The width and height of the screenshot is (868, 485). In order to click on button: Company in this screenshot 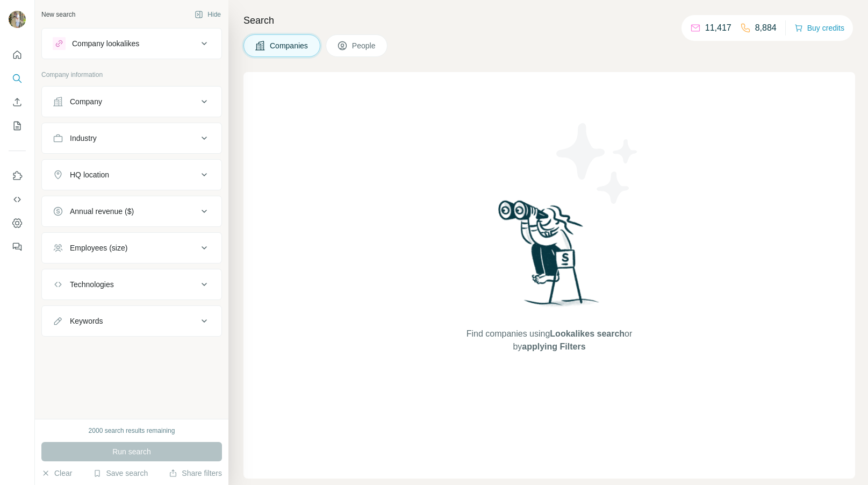, I will do `click(132, 102)`.